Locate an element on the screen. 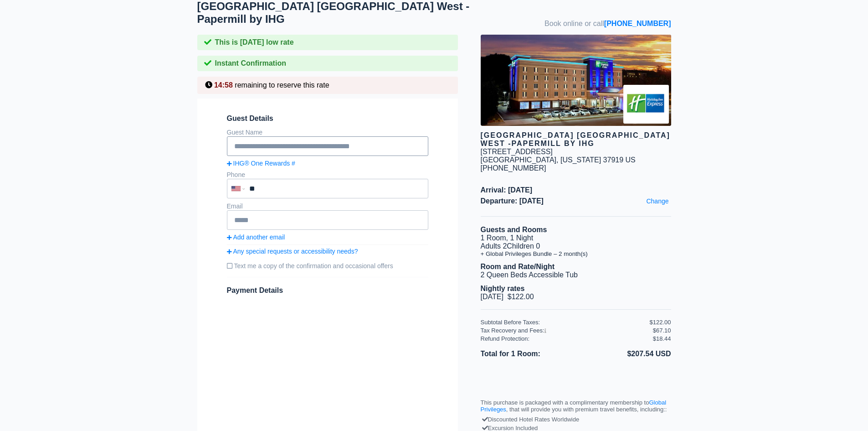 The image size is (868, 431). b: Nightly rates is located at coordinates (503, 288).